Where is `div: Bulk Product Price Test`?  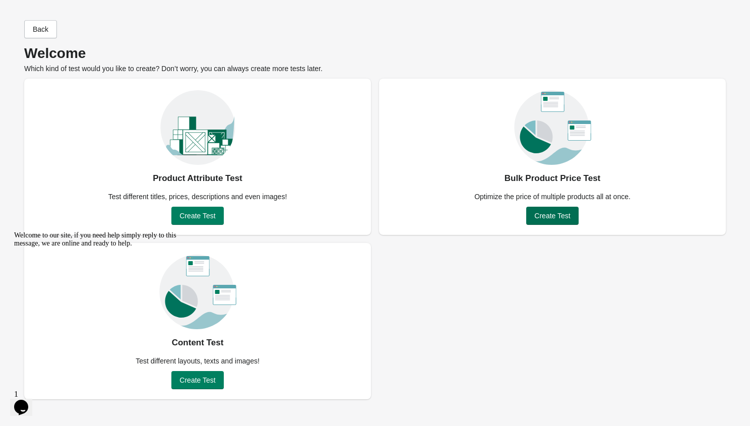
div: Bulk Product Price Test is located at coordinates (553, 179).